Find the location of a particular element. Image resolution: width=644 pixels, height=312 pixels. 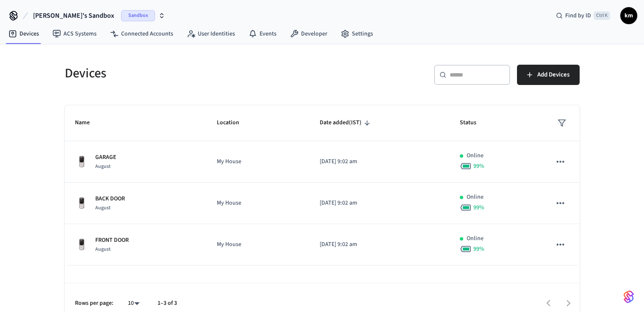

span: Sandbox is located at coordinates (138, 15).